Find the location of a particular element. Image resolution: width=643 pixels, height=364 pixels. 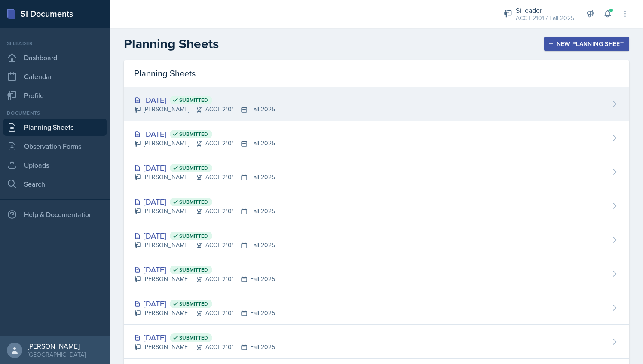

button: New Planning Sheet is located at coordinates (587, 44).